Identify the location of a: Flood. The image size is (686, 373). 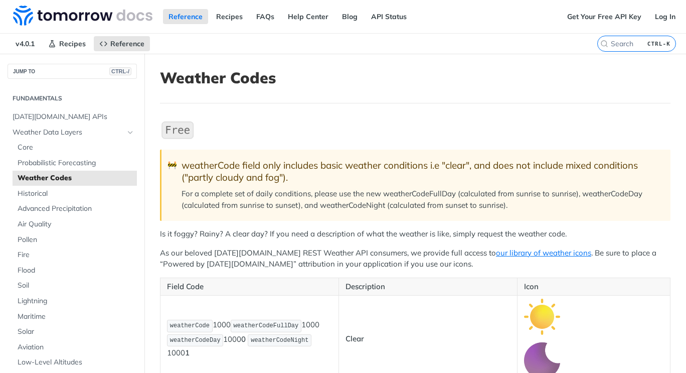
(75, 270).